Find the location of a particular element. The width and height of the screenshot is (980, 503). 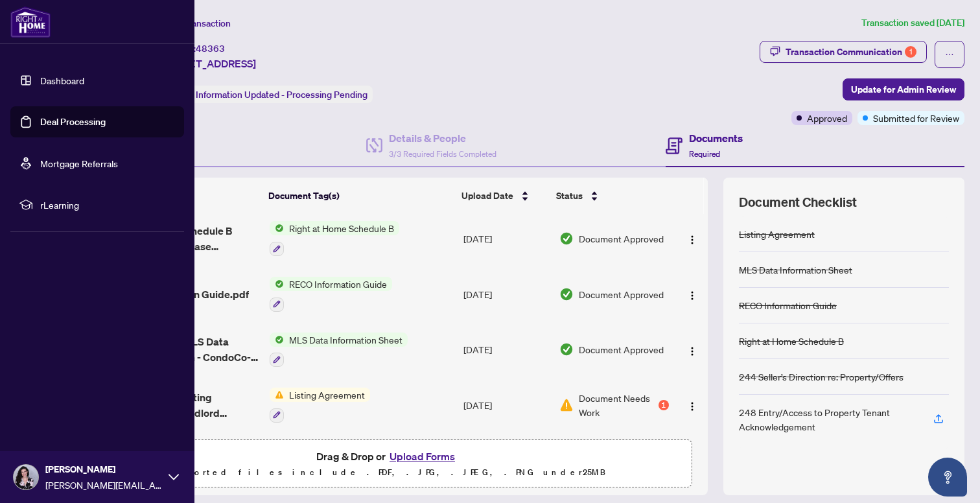

span: 3/3 Required Fields Completed is located at coordinates (443, 154).